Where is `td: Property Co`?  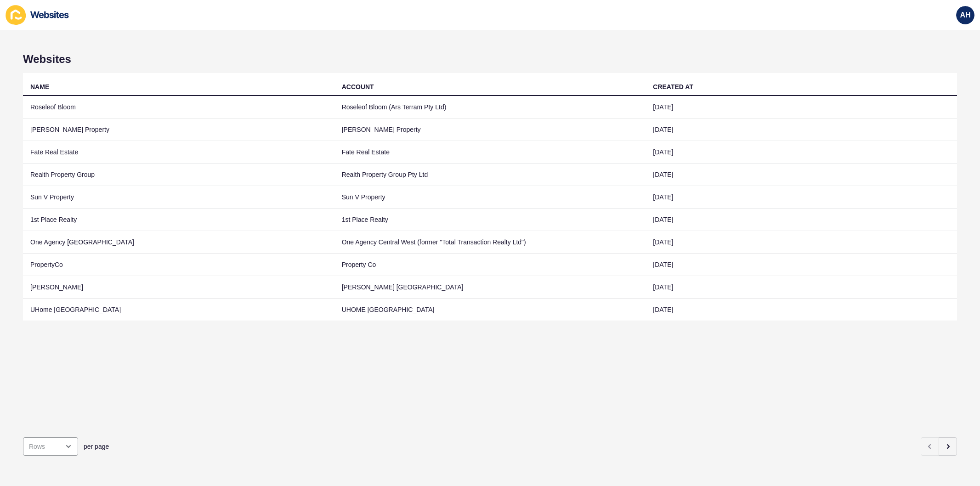 td: Property Co is located at coordinates (490, 265).